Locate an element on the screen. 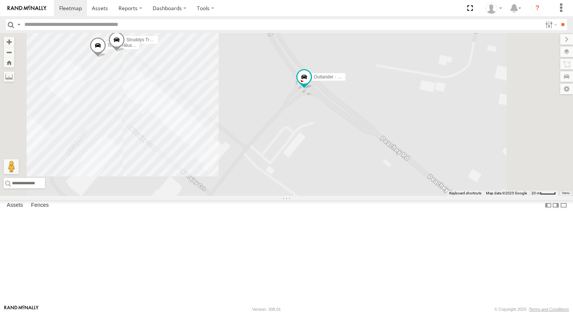 This screenshot has width=573, height=313. span: Struddys Truck - 091 FZ7 is located at coordinates (152, 40).